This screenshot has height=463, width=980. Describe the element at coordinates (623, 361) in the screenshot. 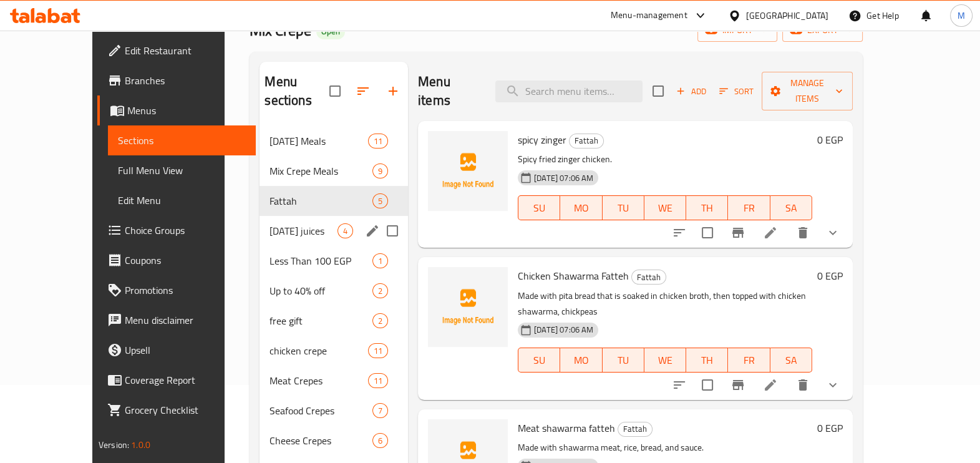

I see `span: TU` at that location.